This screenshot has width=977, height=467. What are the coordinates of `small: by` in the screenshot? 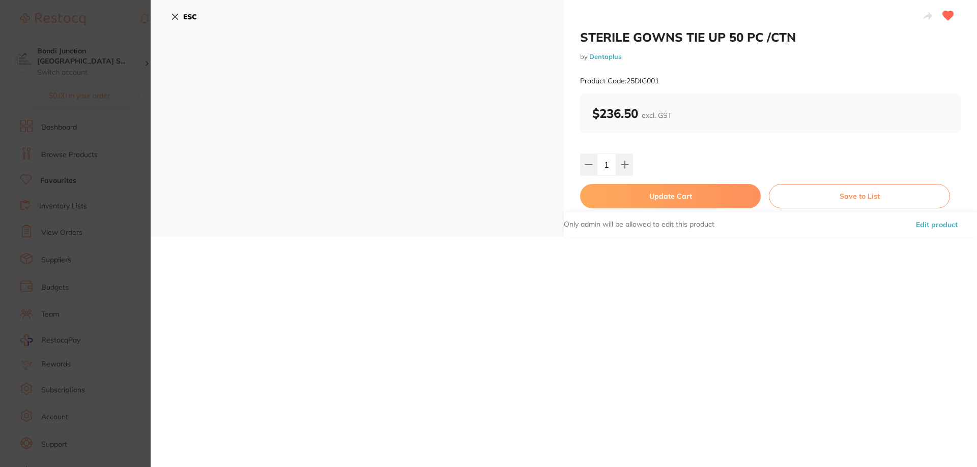 It's located at (770, 56).